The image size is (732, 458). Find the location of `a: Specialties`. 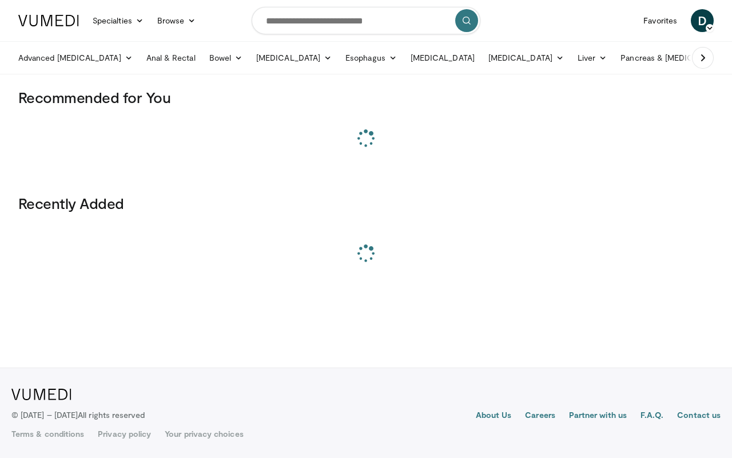

a: Specialties is located at coordinates (118, 21).